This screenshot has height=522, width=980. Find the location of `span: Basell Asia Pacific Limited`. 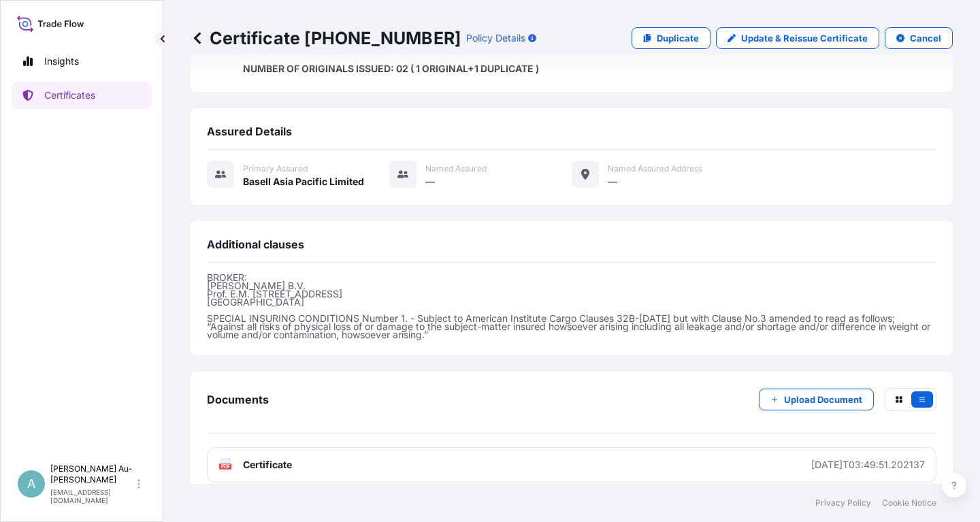

span: Basell Asia Pacific Limited is located at coordinates (303, 182).